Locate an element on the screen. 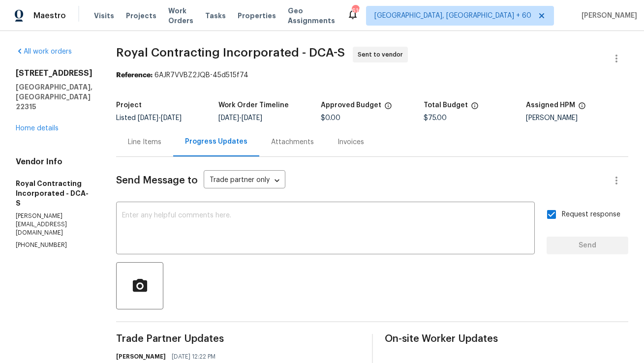  a: Home details is located at coordinates (37, 129).